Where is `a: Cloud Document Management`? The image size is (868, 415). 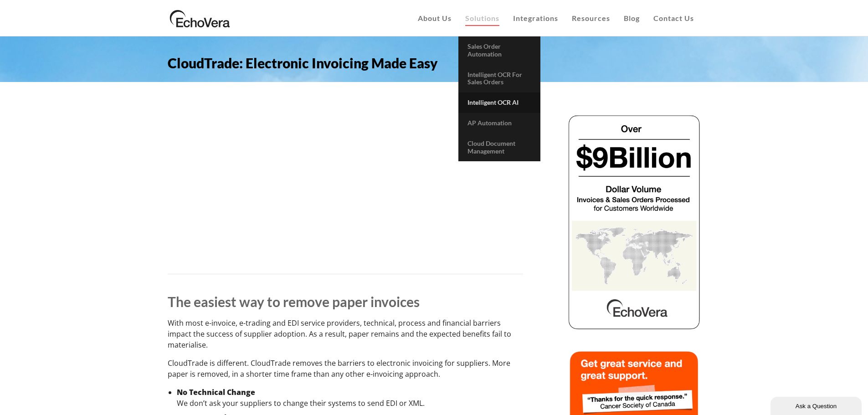 a: Cloud Document Management is located at coordinates (500, 148).